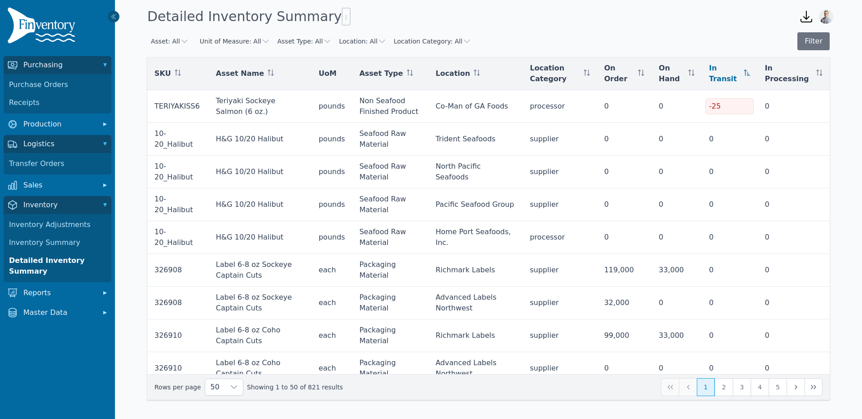 This screenshot has height=419, width=862. What do you see at coordinates (235, 41) in the screenshot?
I see `button: Unit of Measure: All` at bounding box center [235, 41].